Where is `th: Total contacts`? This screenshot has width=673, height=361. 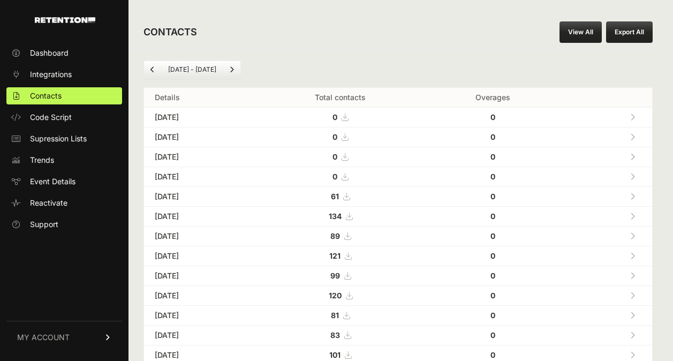
th: Total contacts is located at coordinates (340, 97).